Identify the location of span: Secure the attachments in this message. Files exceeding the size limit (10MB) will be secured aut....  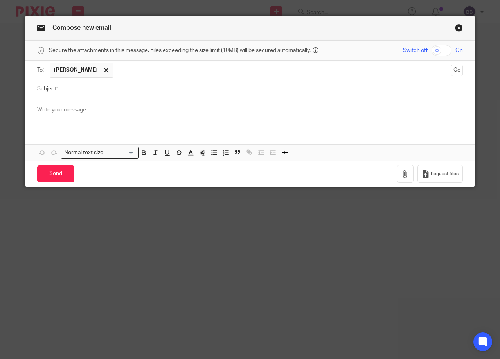
(180, 51).